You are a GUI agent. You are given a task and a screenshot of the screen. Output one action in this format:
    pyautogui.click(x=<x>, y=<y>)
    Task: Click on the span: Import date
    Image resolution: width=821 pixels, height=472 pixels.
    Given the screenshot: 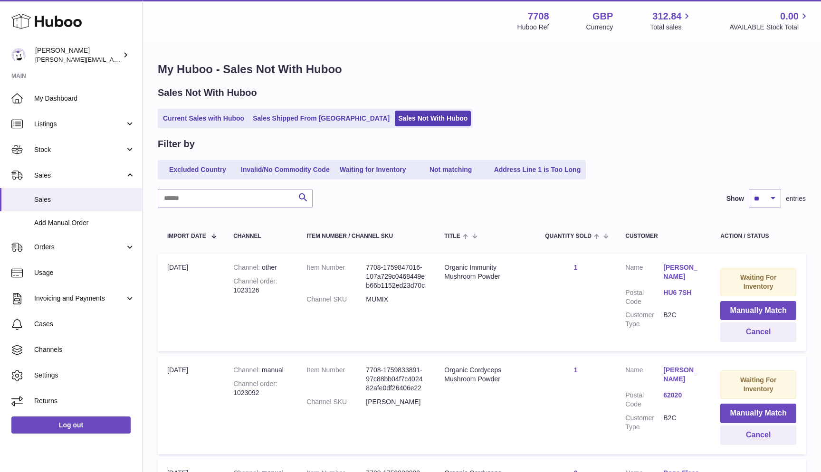 What is the action you would take?
    pyautogui.click(x=187, y=236)
    